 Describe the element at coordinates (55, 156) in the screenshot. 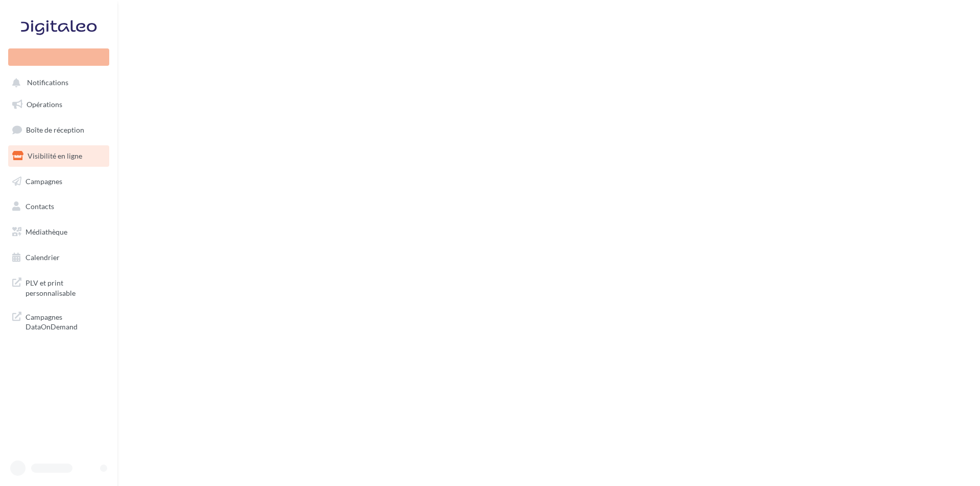

I see `span: Visibilité en ligne` at that location.